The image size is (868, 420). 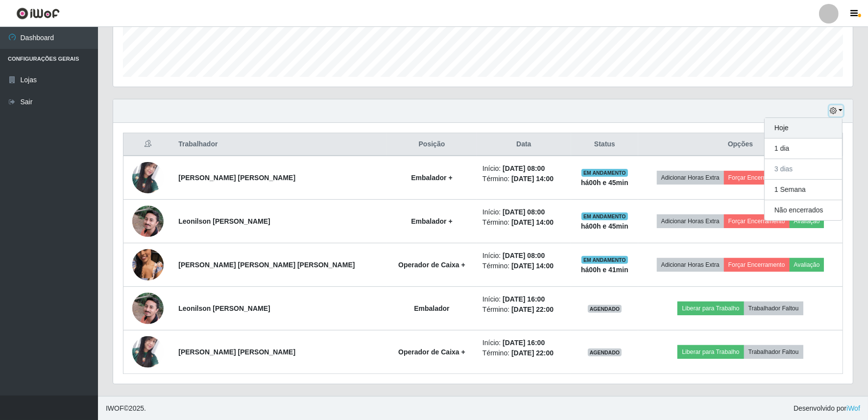 What do you see at coordinates (432, 309) in the screenshot?
I see `strong: Embalador` at bounding box center [432, 309].